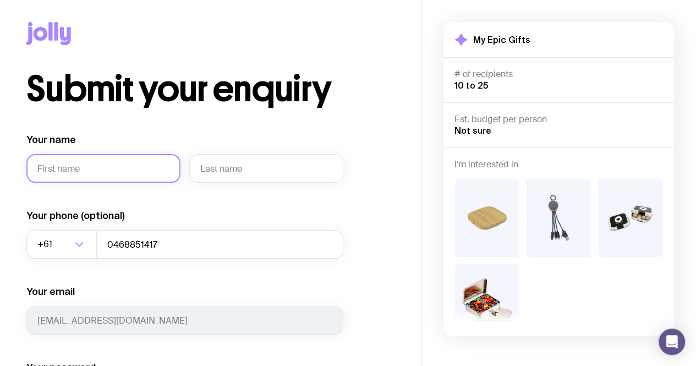  Describe the element at coordinates (502, 40) in the screenshot. I see `h2: My Epic Gifts` at that location.